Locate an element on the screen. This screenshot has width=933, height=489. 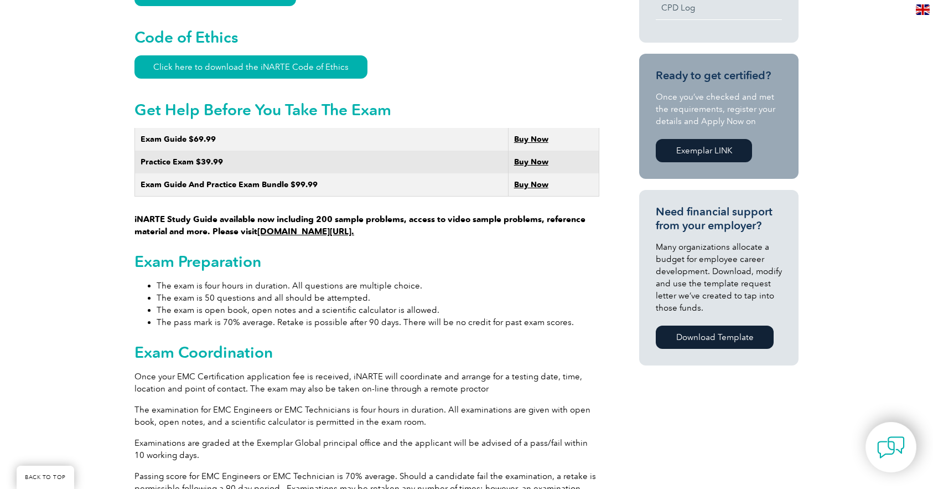
h2: Exam Coordination is located at coordinates (367, 352).